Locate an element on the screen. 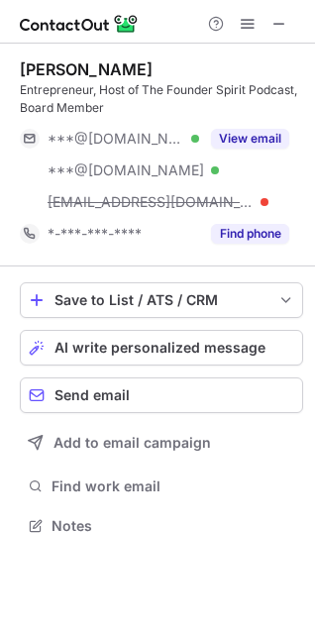 This screenshot has height=632, width=315. button: Add to email campaign is located at coordinates (161, 443).